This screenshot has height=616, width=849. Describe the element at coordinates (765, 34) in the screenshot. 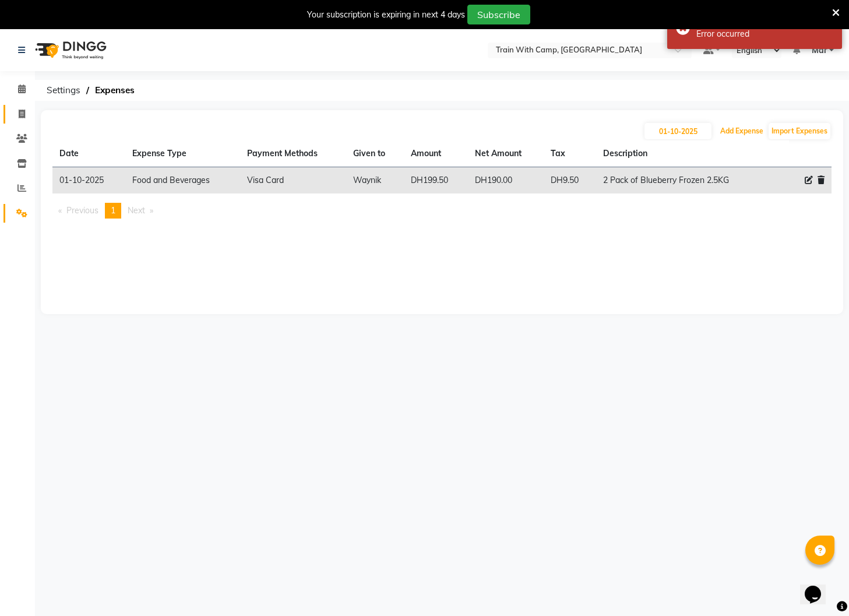

I see `div: Error occurred` at that location.